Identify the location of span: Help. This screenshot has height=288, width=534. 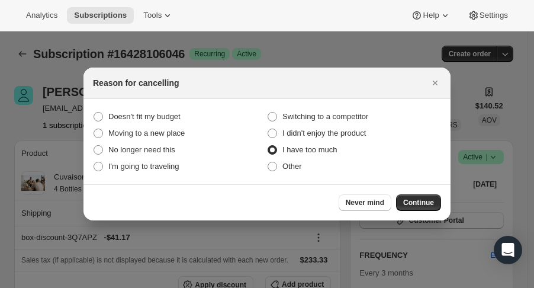
(431, 15).